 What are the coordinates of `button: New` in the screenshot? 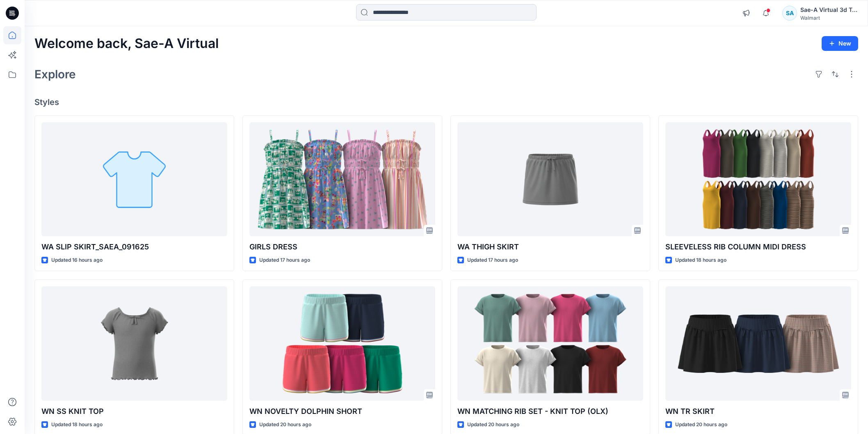 It's located at (840, 43).